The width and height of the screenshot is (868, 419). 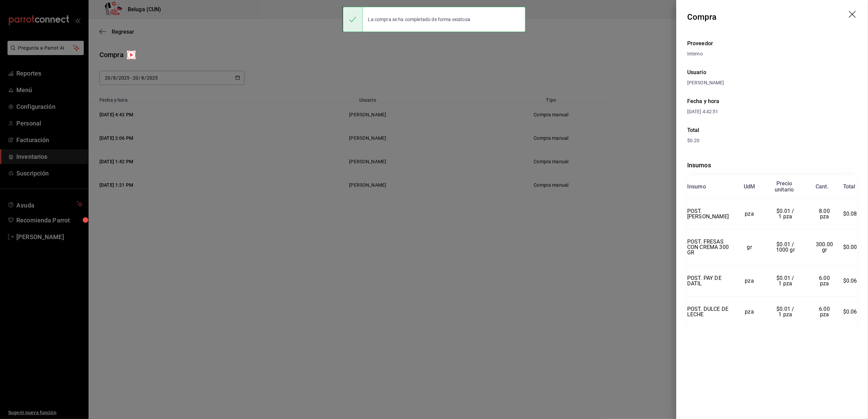 What do you see at coordinates (697, 187) in the screenshot?
I see `div: Insumo` at bounding box center [697, 187].